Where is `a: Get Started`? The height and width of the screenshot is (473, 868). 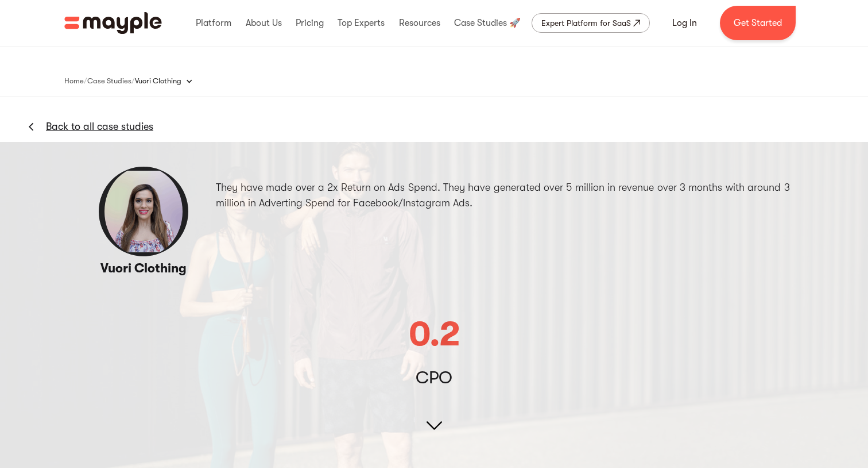 a: Get Started is located at coordinates (757, 23).